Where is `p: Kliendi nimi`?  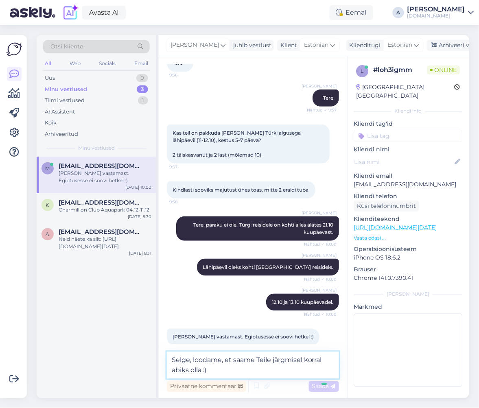 p: Kliendi nimi is located at coordinates (408, 149).